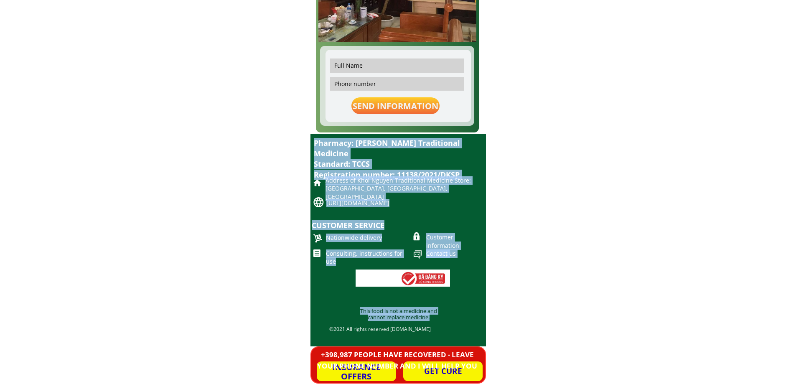 This screenshot has width=796, height=384. What do you see at coordinates (397, 66) in the screenshot?
I see `input: Full Name` at bounding box center [397, 66].